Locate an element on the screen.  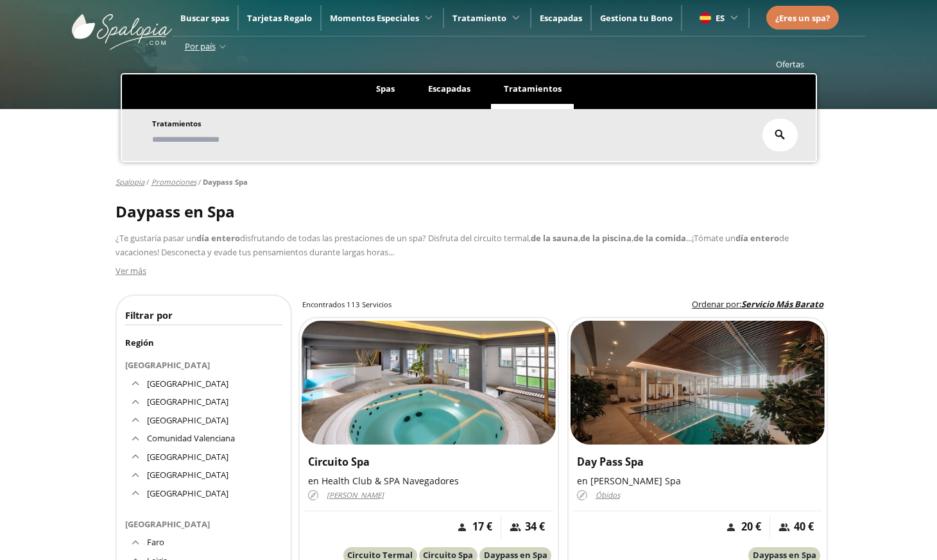
span: daypass spa is located at coordinates (225, 182).